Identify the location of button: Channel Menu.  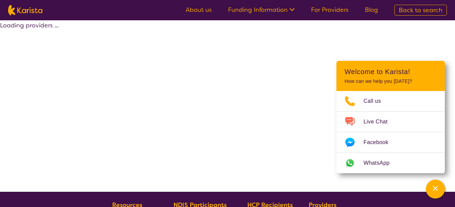
(435, 189).